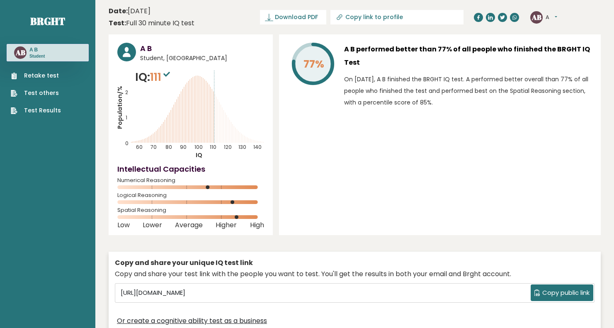  What do you see at coordinates (124, 225) in the screenshot?
I see `span: Low` at bounding box center [124, 225].